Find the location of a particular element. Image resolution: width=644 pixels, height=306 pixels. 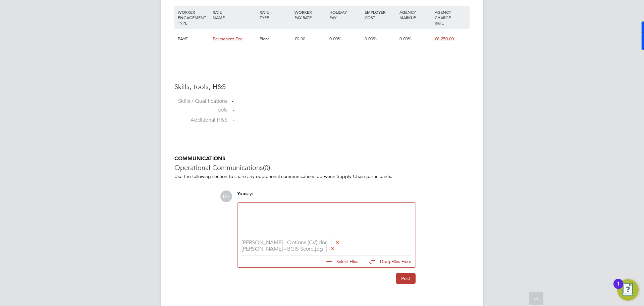

div: WORKER PAY RATE is located at coordinates (310, 15).